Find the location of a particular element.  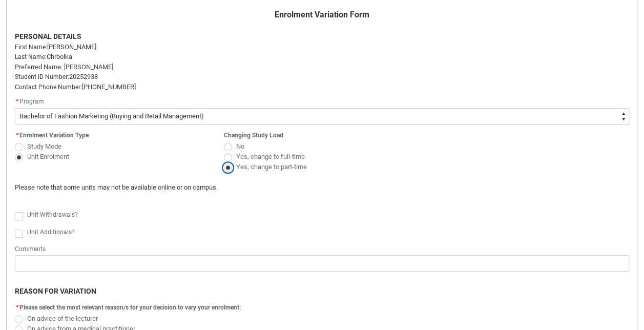

span: Yes, change to full-time is located at coordinates (270, 157).